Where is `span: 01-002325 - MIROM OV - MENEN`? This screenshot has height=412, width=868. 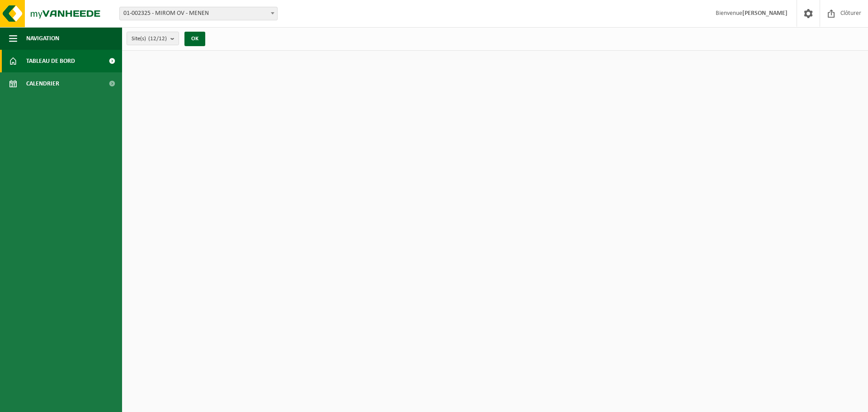 span: 01-002325 - MIROM OV - MENEN is located at coordinates (198, 14).